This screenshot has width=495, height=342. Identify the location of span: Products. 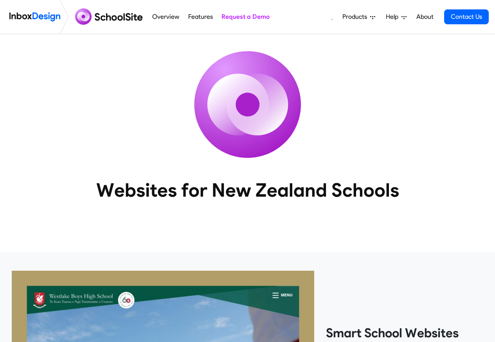
(356, 17).